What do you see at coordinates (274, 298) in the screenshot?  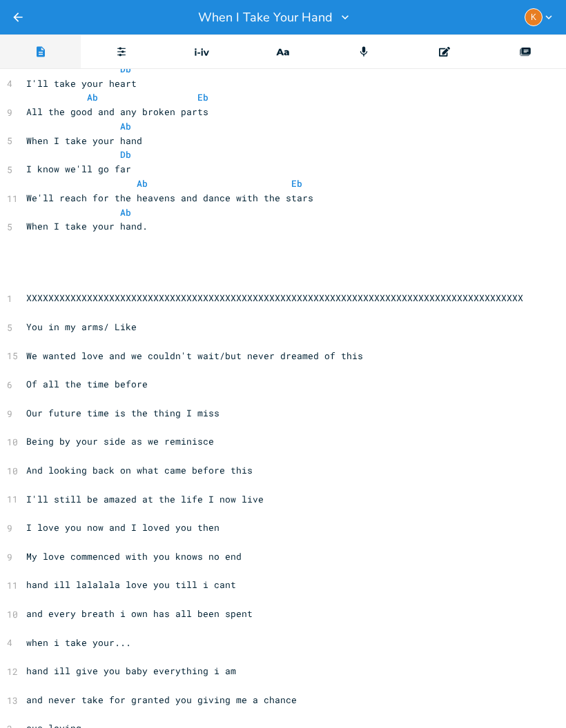 I see `span: XXXXXXXXXXXXXXXXXXXXXXXXXXXXXXXXXXXXXXXXXXXXXXXXXXXXXXXXXXXXXXXXXXXXXXXXXXXXXXXXXXXXXXXXXX` at bounding box center [274, 298].